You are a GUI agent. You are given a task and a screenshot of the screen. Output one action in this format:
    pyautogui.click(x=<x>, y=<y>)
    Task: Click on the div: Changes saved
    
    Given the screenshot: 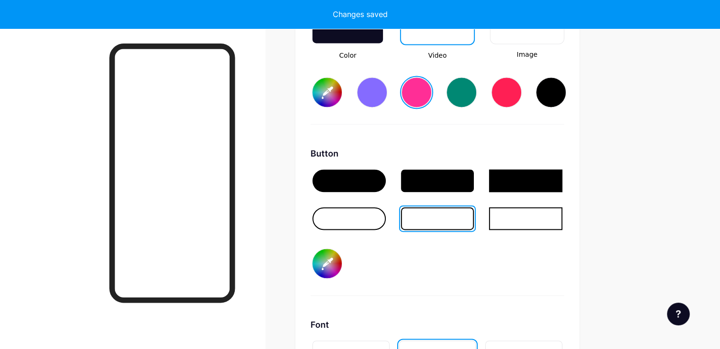 What is the action you would take?
    pyautogui.click(x=360, y=14)
    